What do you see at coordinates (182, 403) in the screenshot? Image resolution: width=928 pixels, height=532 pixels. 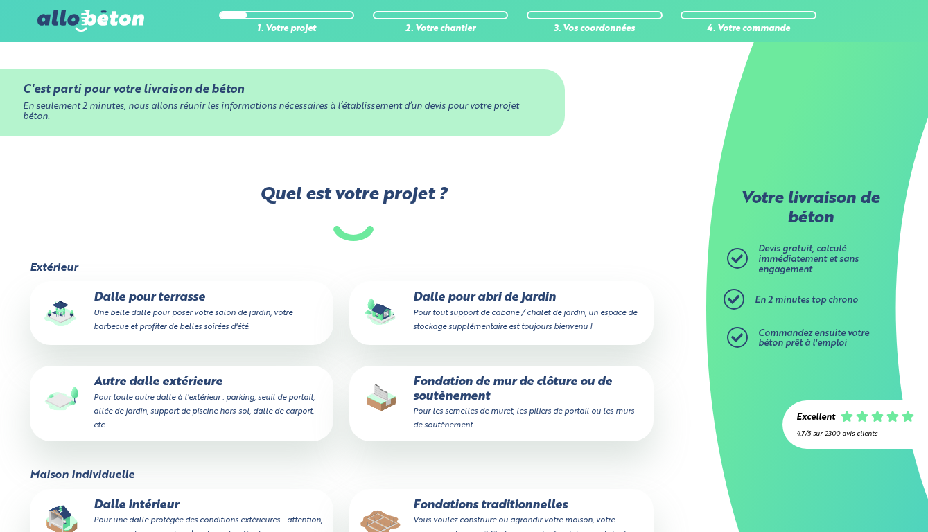 I see `p: Autre dalle extérieure` at bounding box center [182, 403].